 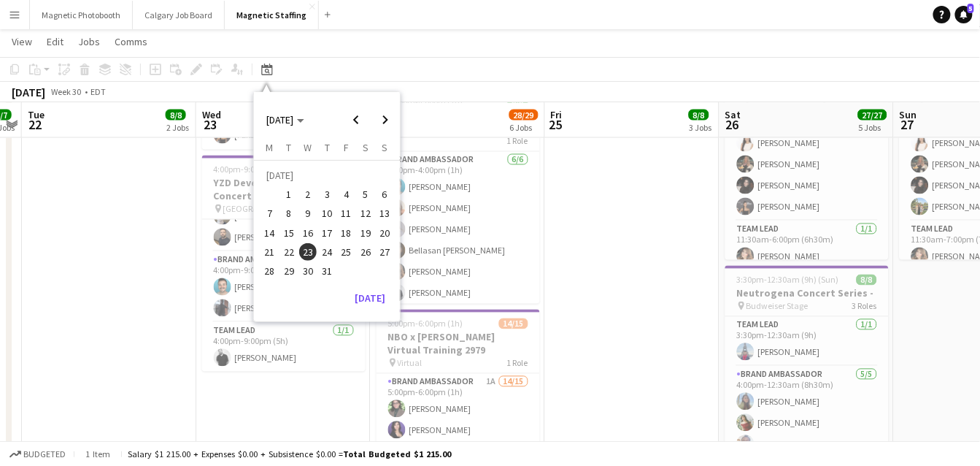 What do you see at coordinates (327, 251) in the screenshot?
I see `span: 24` at bounding box center [327, 251].